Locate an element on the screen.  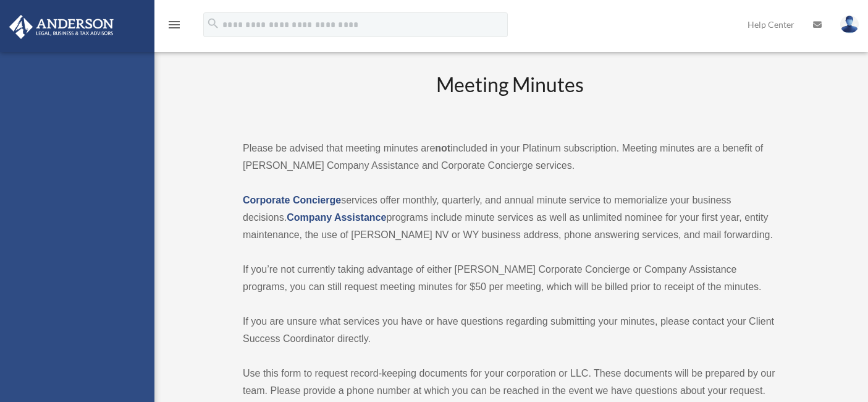
strong: not is located at coordinates (442, 148).